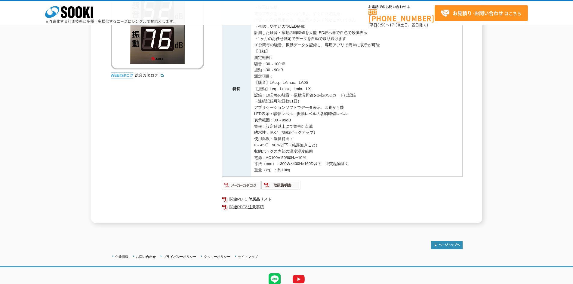 The image size is (573, 284). I want to click on img: webカタログ, so click(122, 75).